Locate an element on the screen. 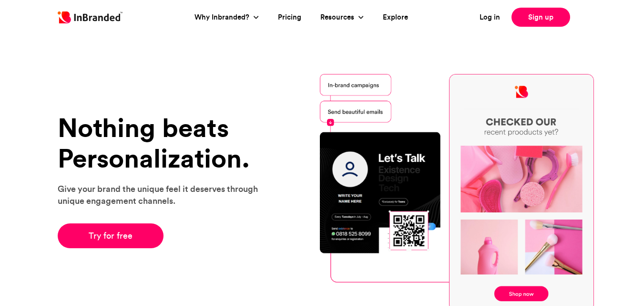 The width and height of the screenshot is (644, 306). a: Try for free is located at coordinates (110, 236).